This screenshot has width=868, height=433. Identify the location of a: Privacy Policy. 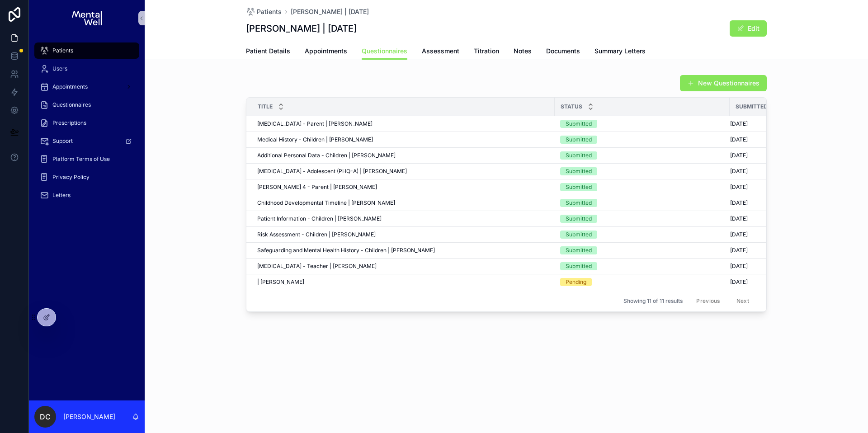
(87, 178).